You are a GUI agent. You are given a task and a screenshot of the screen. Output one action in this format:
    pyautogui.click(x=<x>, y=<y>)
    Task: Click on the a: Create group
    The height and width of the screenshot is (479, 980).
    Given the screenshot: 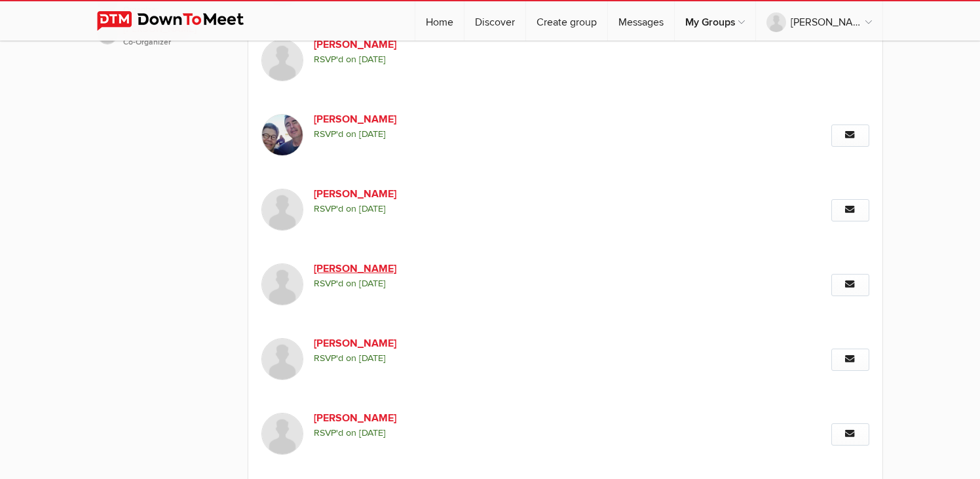 What is the action you would take?
    pyautogui.click(x=567, y=21)
    